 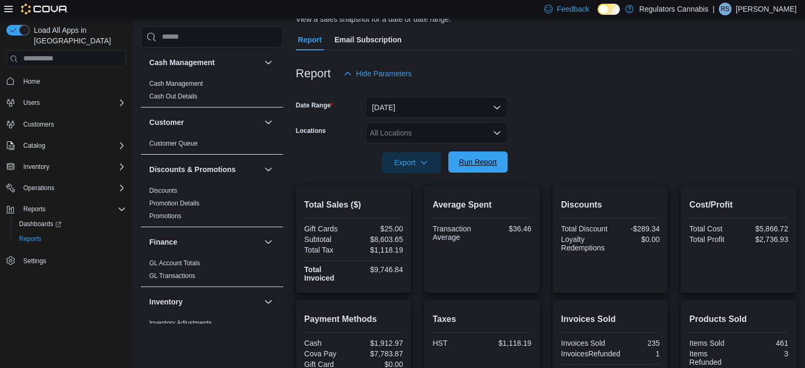 What do you see at coordinates (584, 343) in the screenshot?
I see `div: Invoices Sold` at bounding box center [584, 343].